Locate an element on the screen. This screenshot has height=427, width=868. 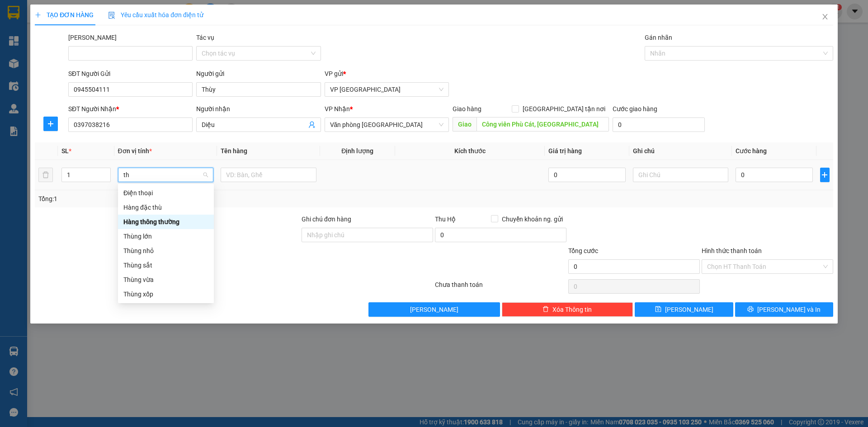
div: Người nhận is located at coordinates (258, 109).